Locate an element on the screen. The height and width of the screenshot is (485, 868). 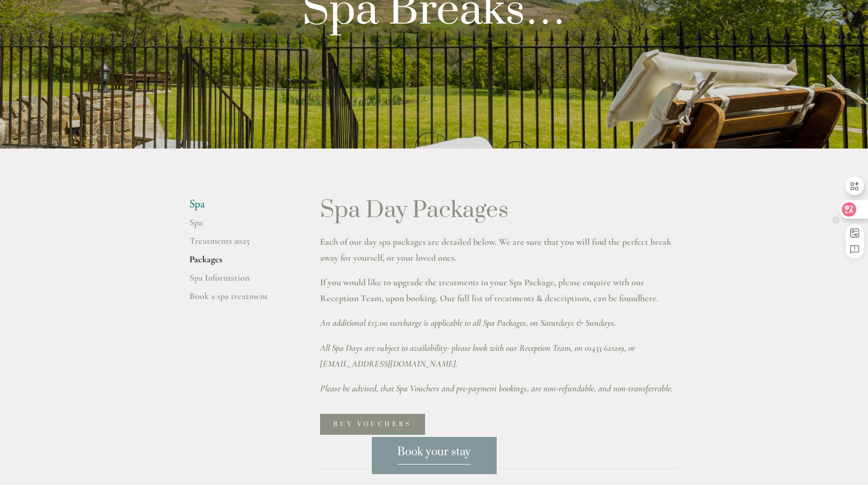
a: Book your stay is located at coordinates (434, 456).